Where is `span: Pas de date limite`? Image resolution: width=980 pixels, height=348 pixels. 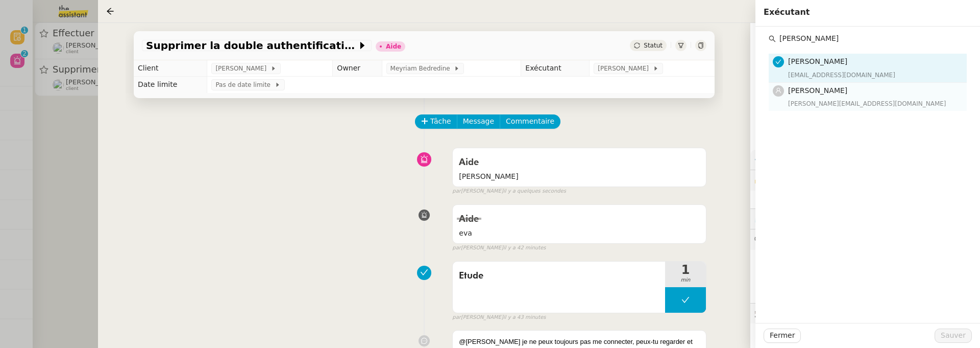 span: Pas de date limite is located at coordinates (245, 84).